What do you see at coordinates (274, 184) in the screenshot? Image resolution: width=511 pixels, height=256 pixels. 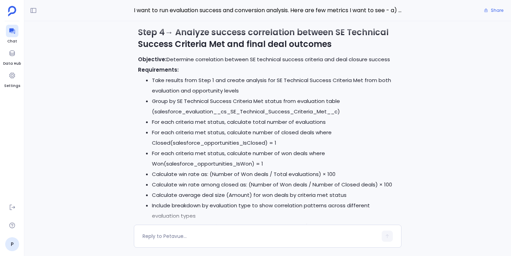 I see `li: Calculate win rate among closed as: (Number of Won deals / Number of Closed deals) × 100` at bounding box center [274, 184].